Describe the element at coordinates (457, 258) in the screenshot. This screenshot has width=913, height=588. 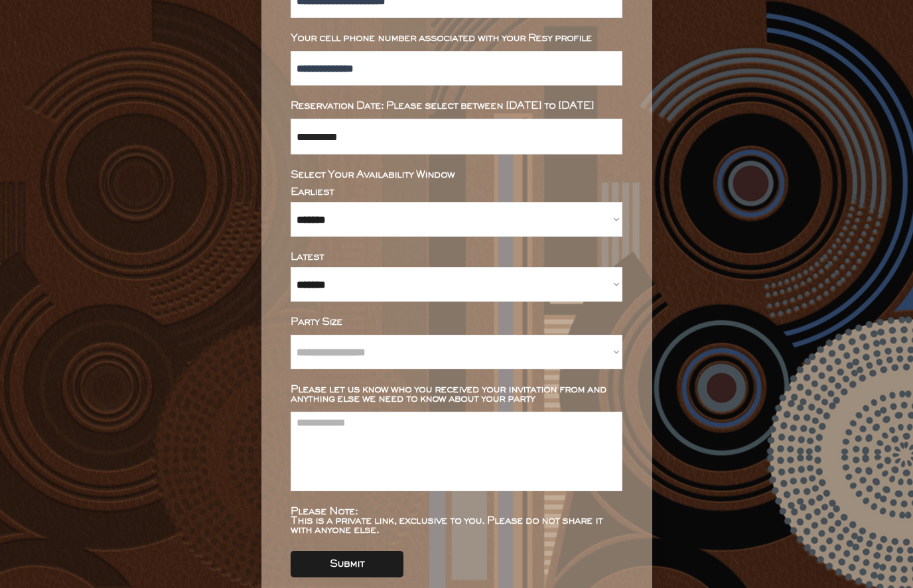
I see `div: Latest` at that location.